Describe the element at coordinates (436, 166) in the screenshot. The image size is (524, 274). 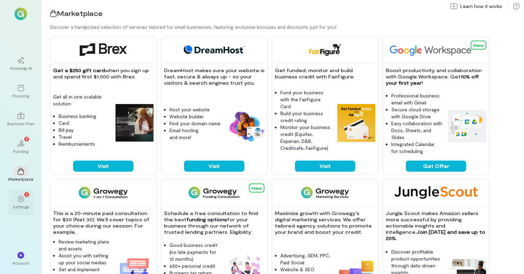
I see `button: Get Offer` at that location.